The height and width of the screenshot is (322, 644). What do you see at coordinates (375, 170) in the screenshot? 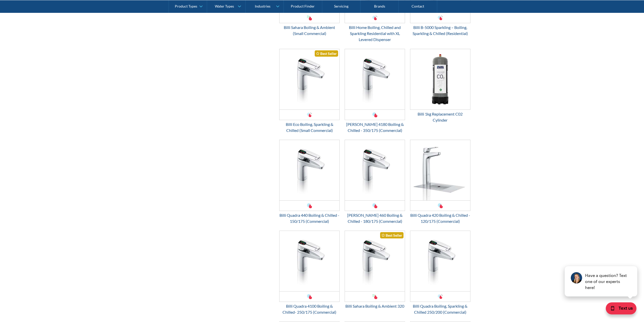
I see `img: Billi Quadra 460 Boiling & Chilled - 180/175 (Commercial)` at bounding box center [375, 170].